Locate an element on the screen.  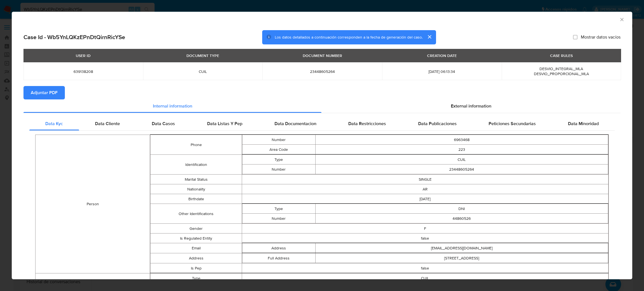
button: Cerrar ventana is located at coordinates (622, 19).